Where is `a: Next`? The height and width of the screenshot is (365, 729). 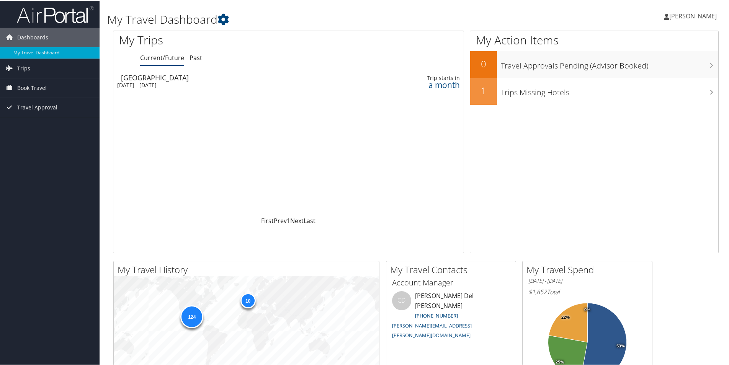 a: Next is located at coordinates (297, 220).